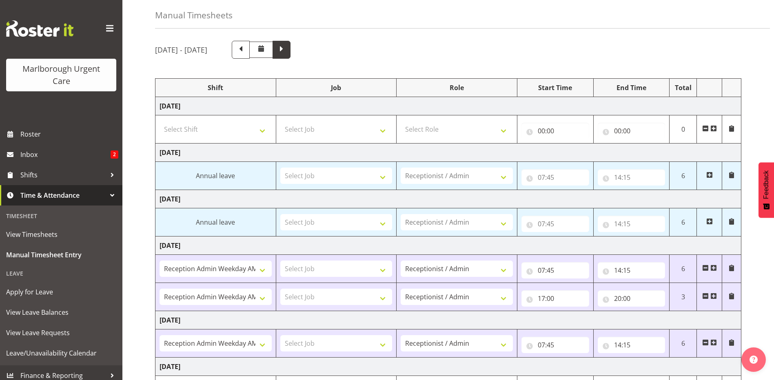  I want to click on span: Roster, so click(69, 134).